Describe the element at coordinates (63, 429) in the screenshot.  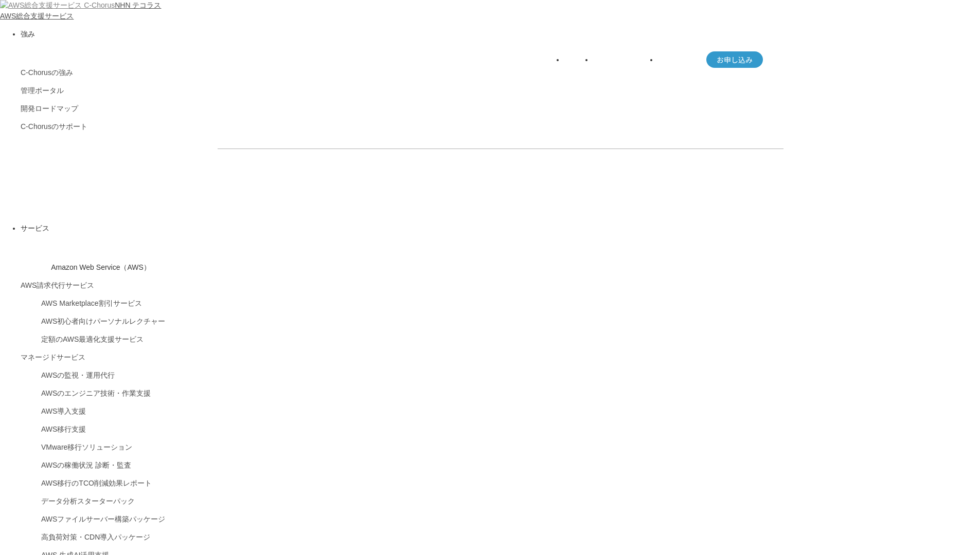
I see `a: AWS移行支援` at that location.